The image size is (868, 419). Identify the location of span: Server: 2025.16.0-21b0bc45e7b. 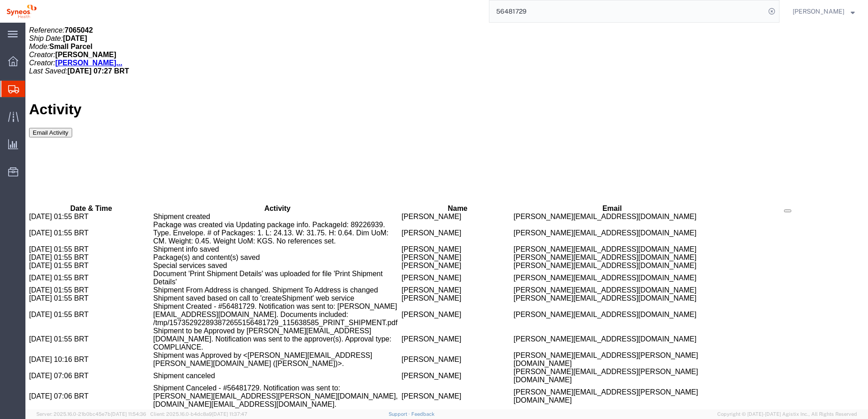
(91, 415).